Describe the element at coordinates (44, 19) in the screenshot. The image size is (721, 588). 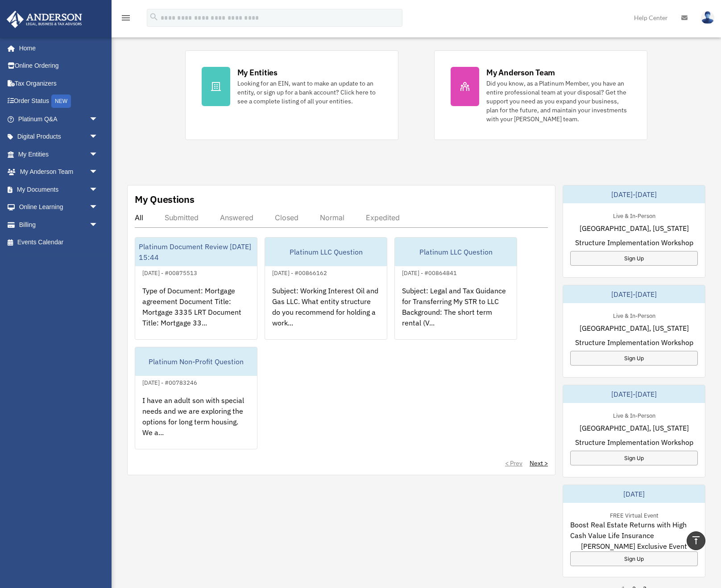
I see `img: Anderson Advisors Platinum Portal` at that location.